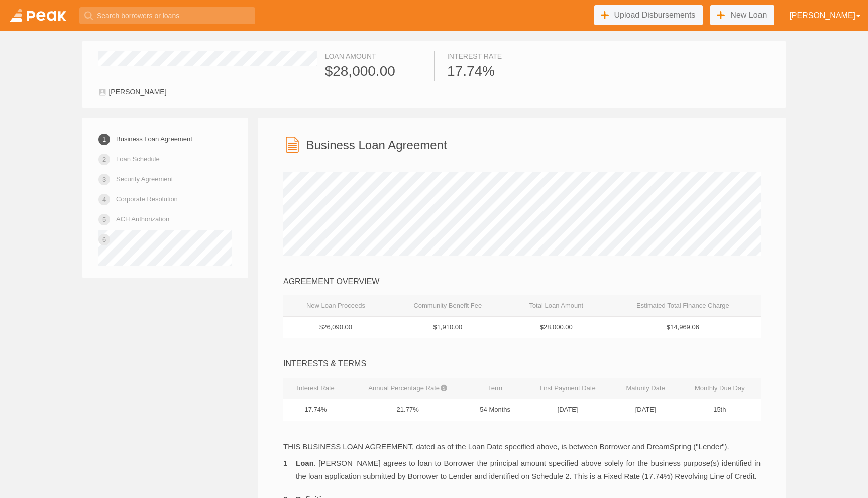 Image resolution: width=868 pixels, height=498 pixels. I want to click on td: 17.74%, so click(315, 410).